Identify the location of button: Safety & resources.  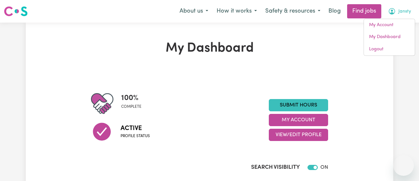
(293, 11).